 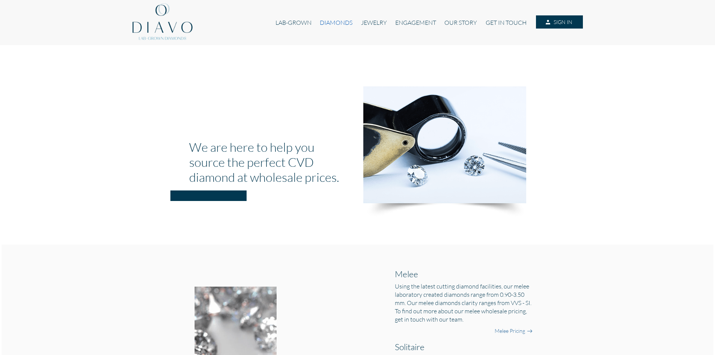 I want to click on h5: Using the latest cutting diamond facilities, our melee laboratory created diamonds range from 0.9..., so click(x=463, y=302).